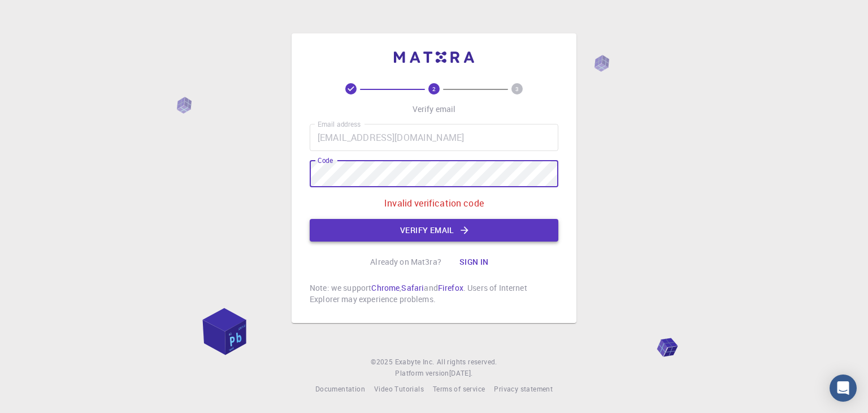  What do you see at coordinates (399, 389) in the screenshot?
I see `a: Video Tutorials` at bounding box center [399, 389].